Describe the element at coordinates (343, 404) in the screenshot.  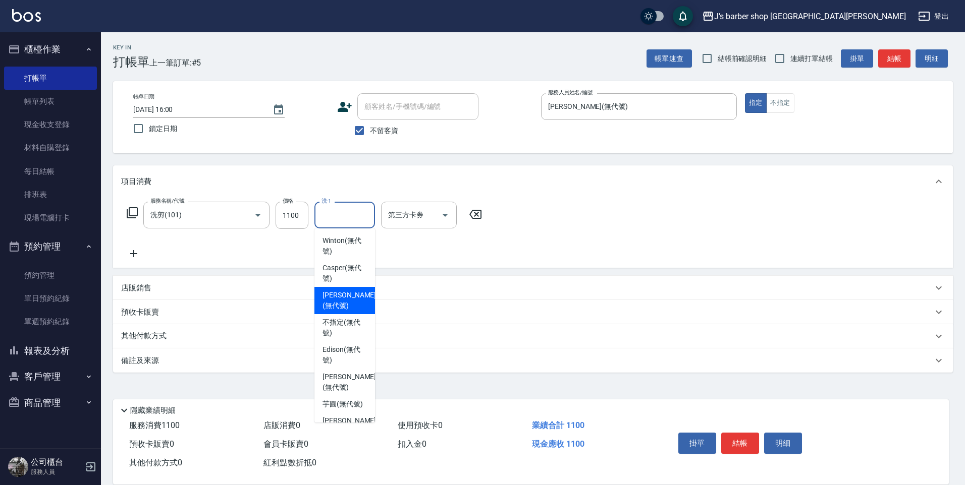
I see `span: 芋圓 (無代號)` at that location.